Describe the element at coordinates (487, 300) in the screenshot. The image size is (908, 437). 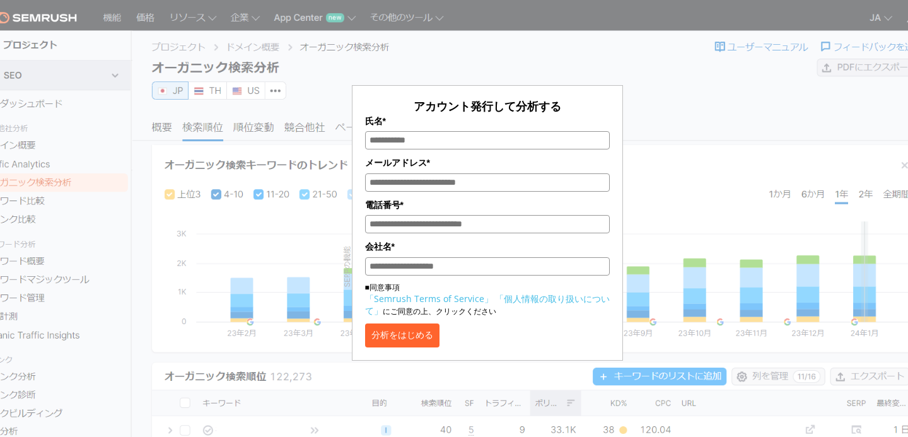
I see `p: ■同意事項 にご同意の上、クリックください` at that location.